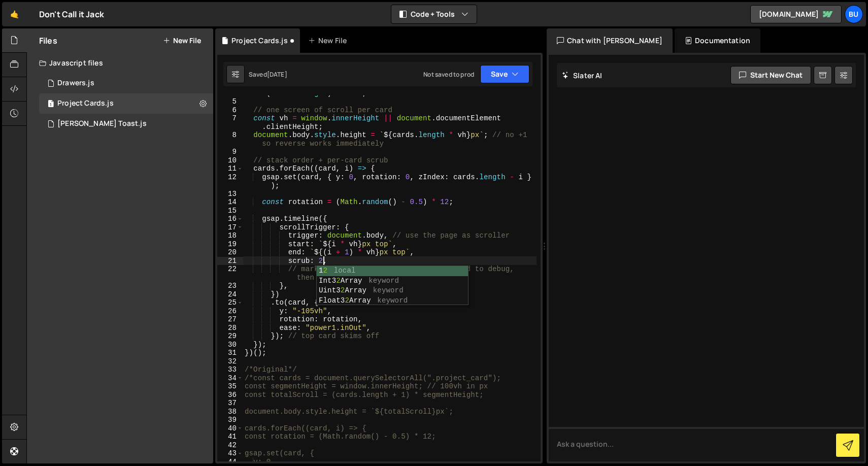  Describe the element at coordinates (230, 236) in the screenshot. I see `div: 18` at that location.